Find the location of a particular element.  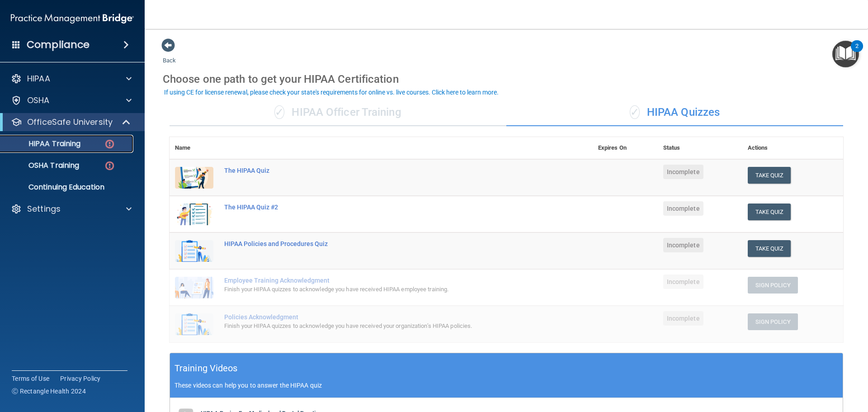

div: Finish your HIPAA quizzes to acknowledge you have received your organization’s HIPAA policies. is located at coordinates (386, 326).